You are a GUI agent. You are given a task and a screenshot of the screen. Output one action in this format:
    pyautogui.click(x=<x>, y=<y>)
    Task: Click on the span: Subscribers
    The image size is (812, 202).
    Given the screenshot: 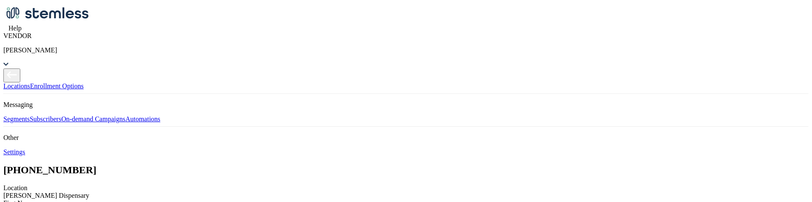 What is the action you would take?
    pyautogui.click(x=45, y=119)
    